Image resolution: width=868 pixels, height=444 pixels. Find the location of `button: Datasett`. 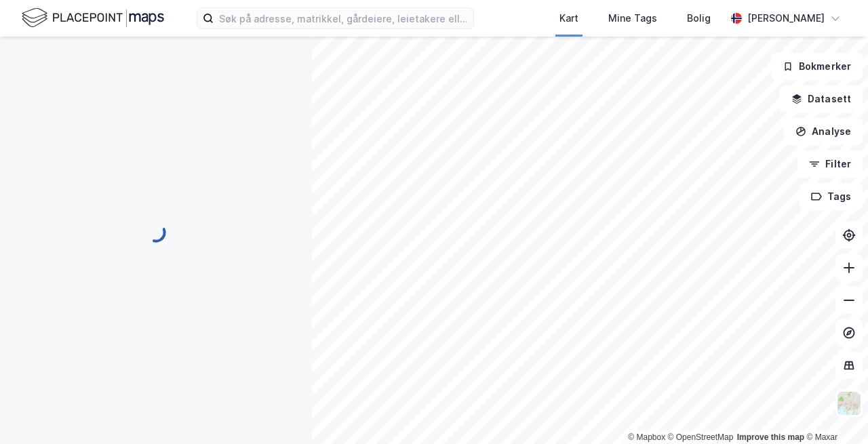

button: Datasett is located at coordinates (821, 99).